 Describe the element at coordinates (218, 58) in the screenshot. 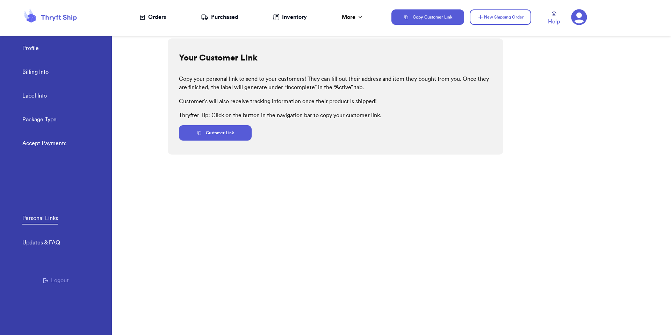

I see `h2: Your Customer Link` at that location.